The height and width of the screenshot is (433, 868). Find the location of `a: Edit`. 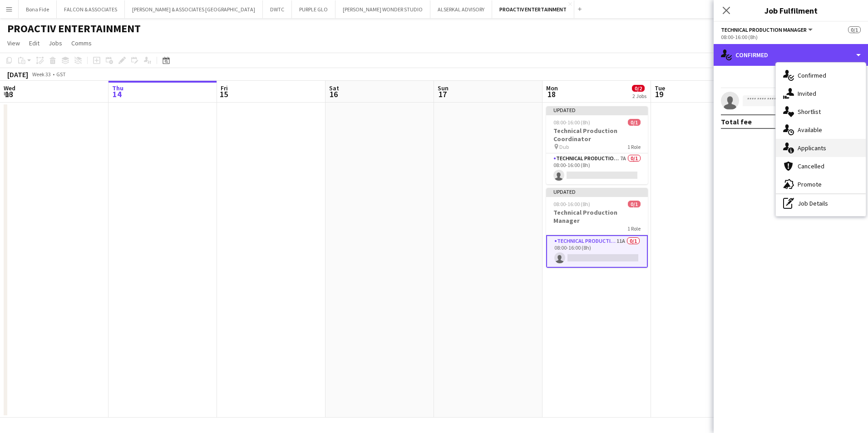

a: Edit is located at coordinates (34, 43).